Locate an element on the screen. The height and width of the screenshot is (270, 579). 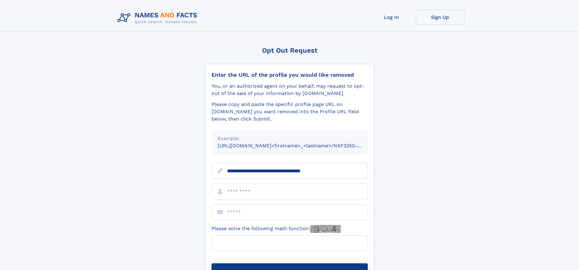
div: Enter the URL of the profile you would like removed is located at coordinates (290, 75).